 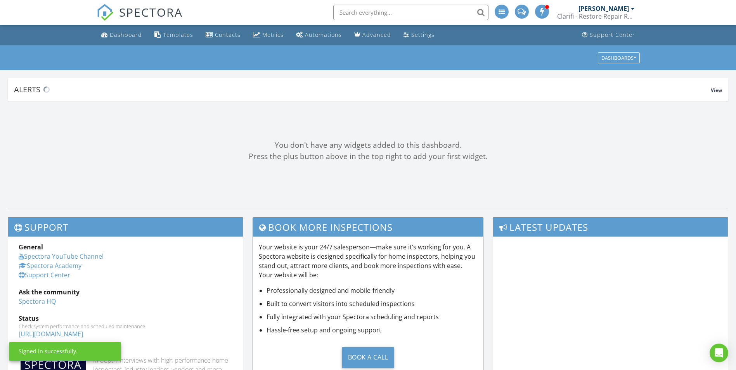 I want to click on div: Settings, so click(x=423, y=35).